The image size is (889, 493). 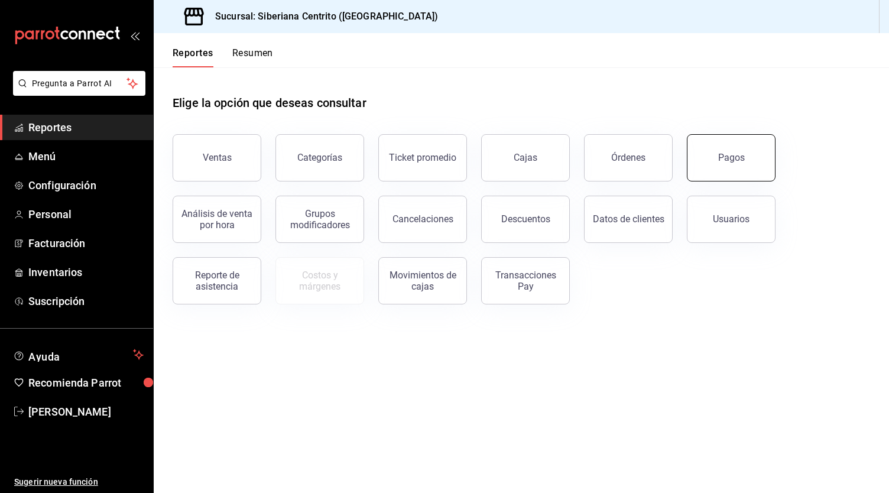 What do you see at coordinates (423, 281) in the screenshot?
I see `button: Movimientos de cajas` at bounding box center [423, 281].